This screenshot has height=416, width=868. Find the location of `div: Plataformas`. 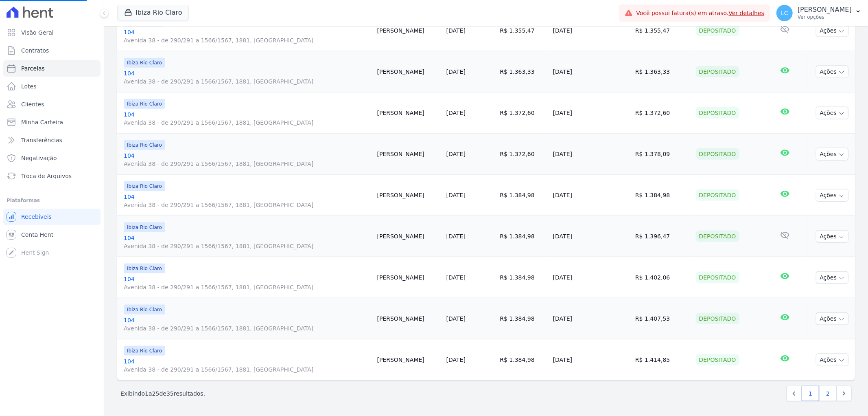

div: Plataformas is located at coordinates (52, 200).